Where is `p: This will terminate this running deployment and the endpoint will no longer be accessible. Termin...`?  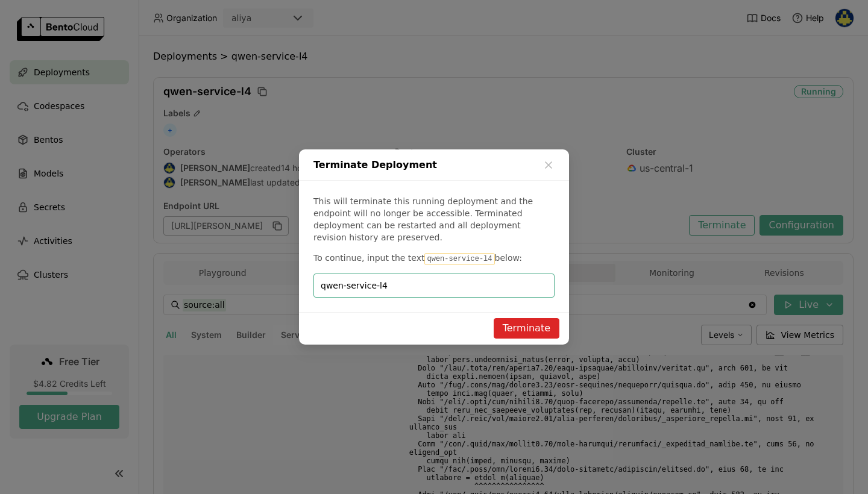
p: This will terminate this running deployment and the endpoint will no longer be accessible. Termin... is located at coordinates (434, 219).